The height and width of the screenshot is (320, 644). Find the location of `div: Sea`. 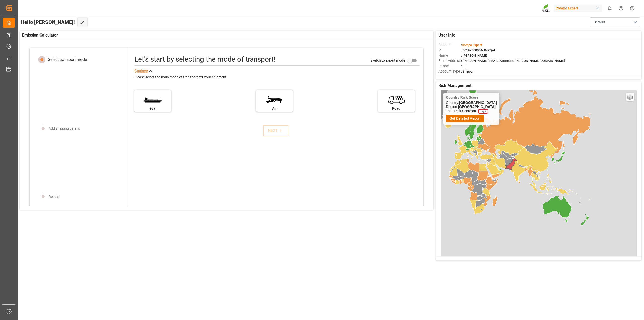

div: Sea is located at coordinates (153, 108).